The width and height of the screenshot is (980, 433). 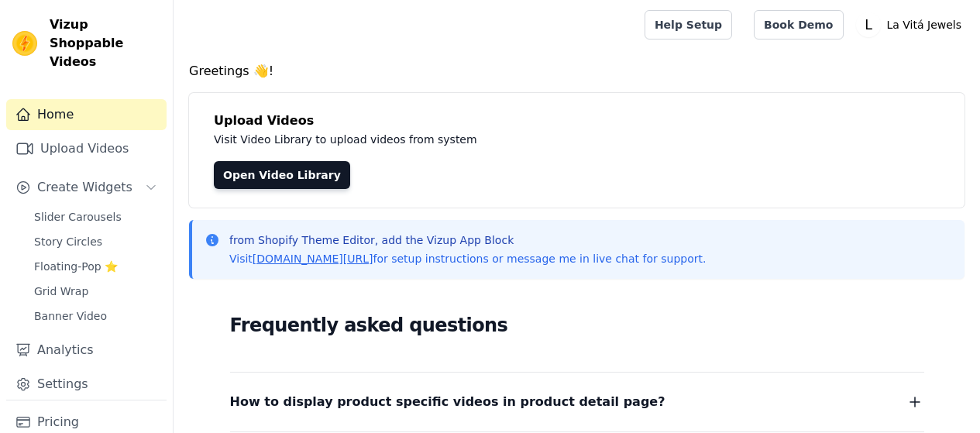 I want to click on p: La Vitá Jewels, so click(x=924, y=25).